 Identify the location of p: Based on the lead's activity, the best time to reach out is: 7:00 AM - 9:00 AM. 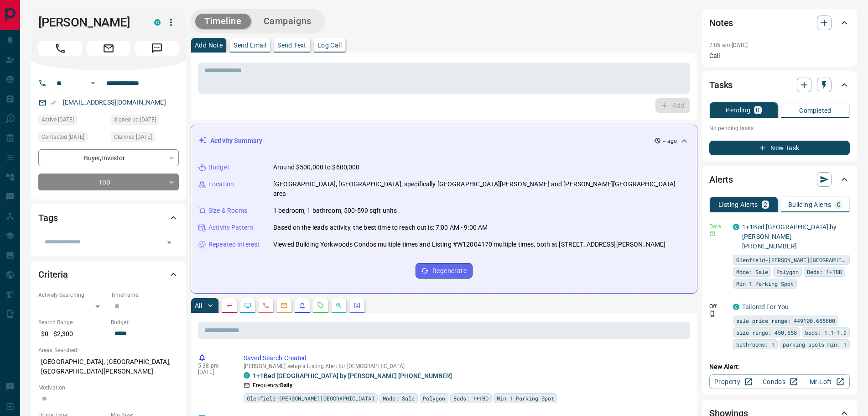
(381, 227).